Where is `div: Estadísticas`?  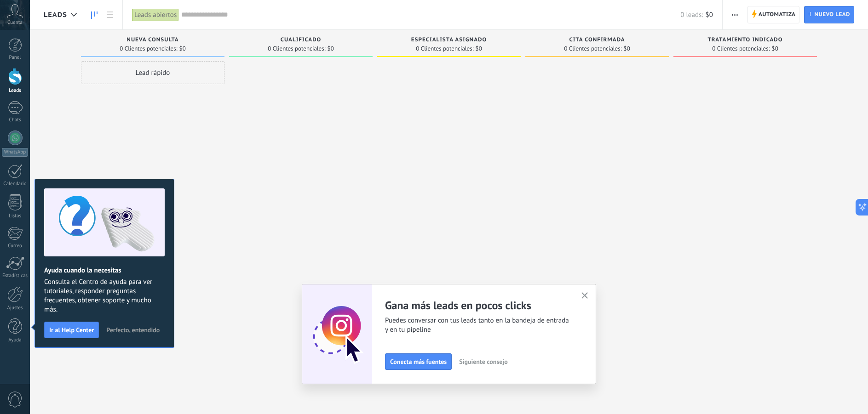
div: Estadísticas is located at coordinates (15, 276).